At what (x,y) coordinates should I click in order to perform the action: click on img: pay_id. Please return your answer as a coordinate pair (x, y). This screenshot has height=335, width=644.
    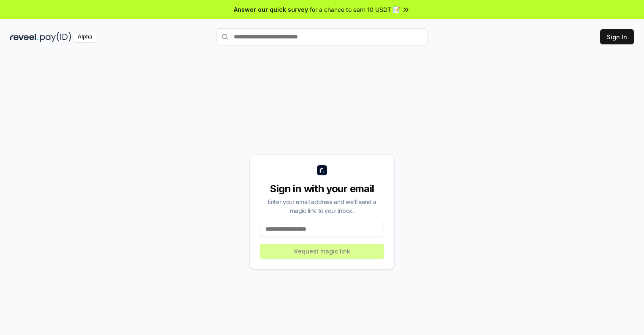
    Looking at the image, I should click on (56, 37).